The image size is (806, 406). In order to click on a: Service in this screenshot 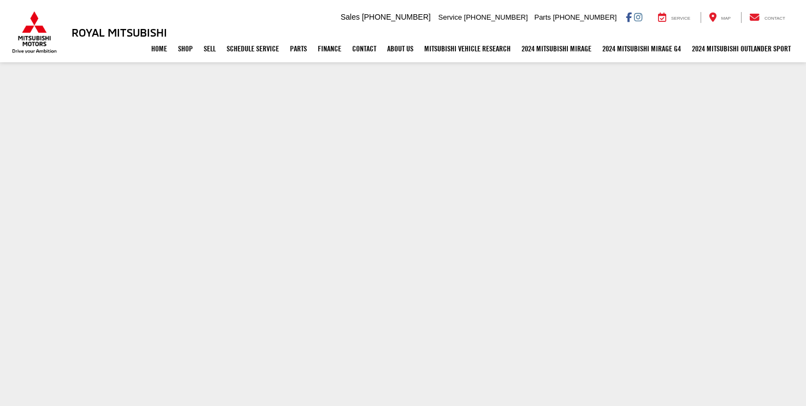, I will do `click(674, 17)`.